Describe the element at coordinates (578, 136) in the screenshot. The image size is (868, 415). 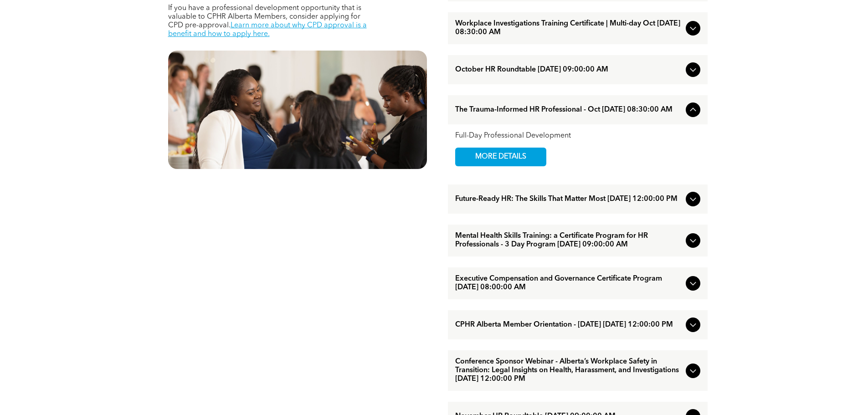
I see `div: Full-Day Professional Development` at that location.